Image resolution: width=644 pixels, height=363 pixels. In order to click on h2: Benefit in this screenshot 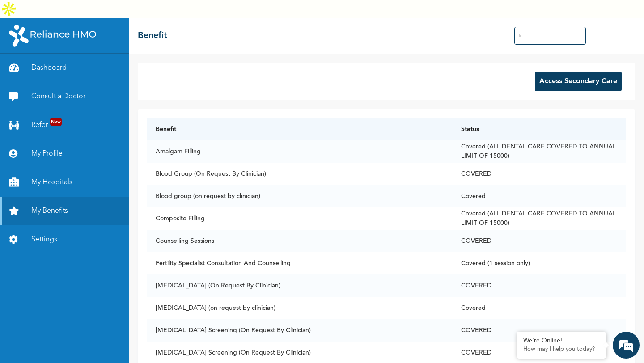, I will do `click(152, 36)`.